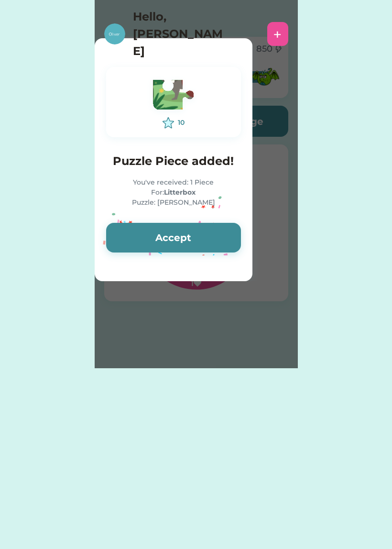  I want to click on img: interface-favorite-star--reward-rating-rate-social-star-media-favorite-like-stars.svg, so click(168, 123).